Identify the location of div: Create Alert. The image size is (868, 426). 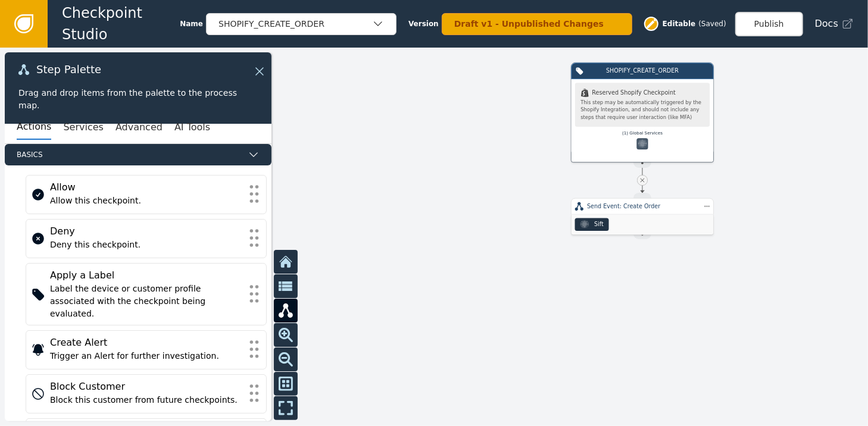
(146, 342).